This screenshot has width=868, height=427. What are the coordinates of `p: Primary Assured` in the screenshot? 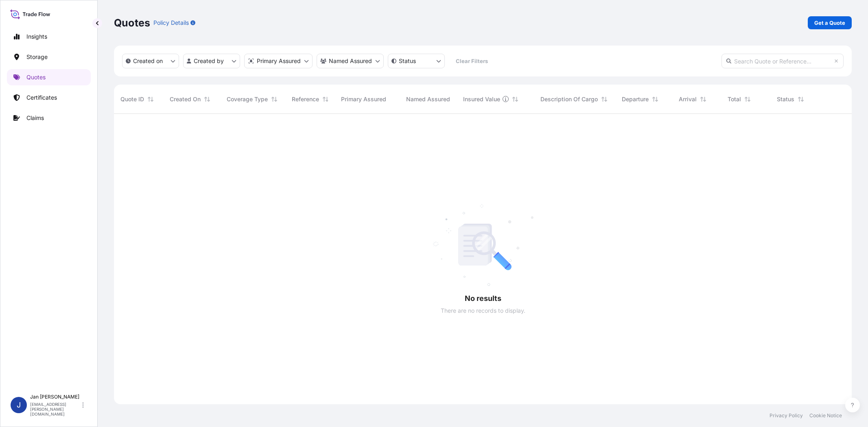 It's located at (279, 61).